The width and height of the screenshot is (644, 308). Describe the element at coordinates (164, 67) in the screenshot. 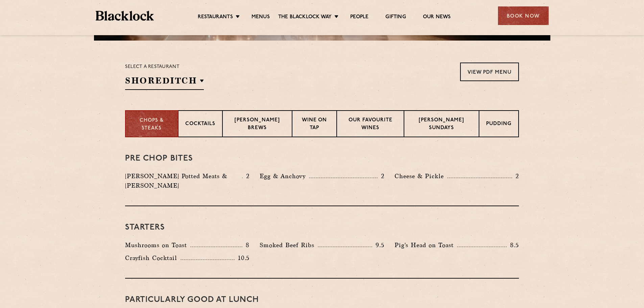

I see `p: Select a restaurant` at that location.